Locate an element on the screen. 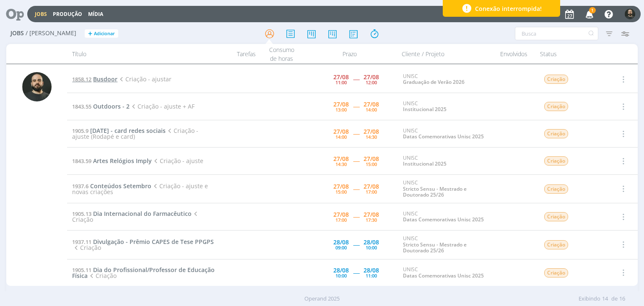 The width and height of the screenshot is (644, 306). span: Conteúdos Setembro is located at coordinates (121, 185).